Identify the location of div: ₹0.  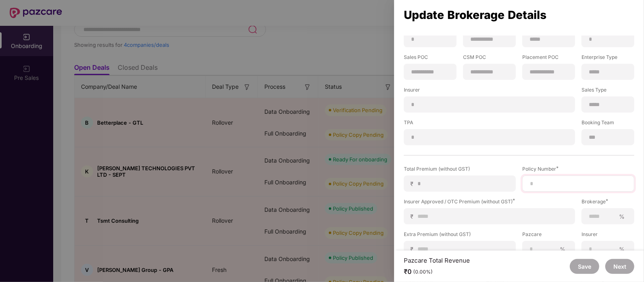
(437, 271).